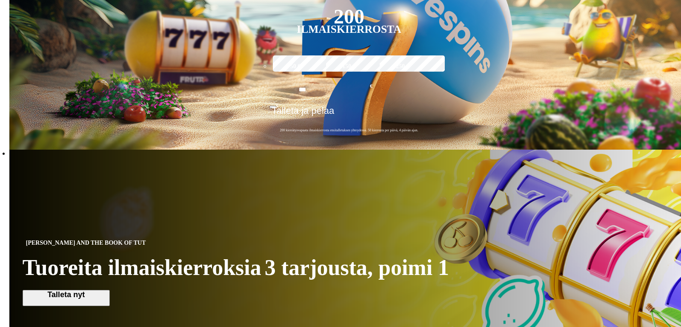  Describe the element at coordinates (66, 294) in the screenshot. I see `span: Talleta nyt` at that location.